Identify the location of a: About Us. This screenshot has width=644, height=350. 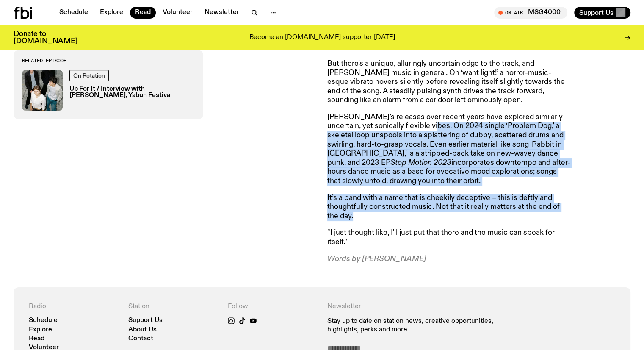
(142, 330).